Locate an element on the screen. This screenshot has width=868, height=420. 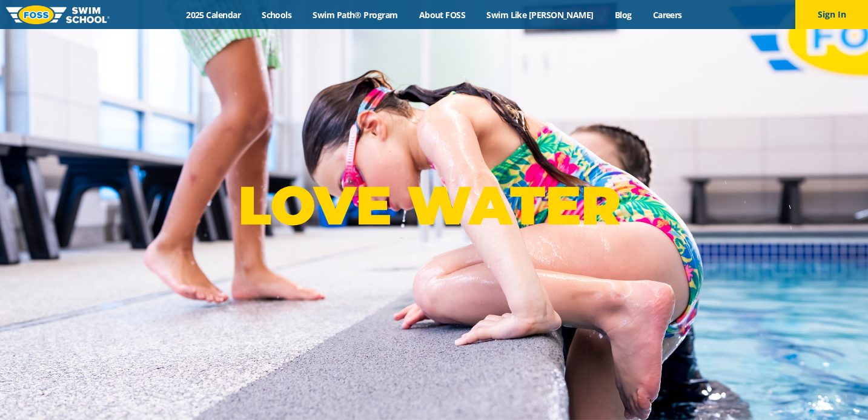
a: About FOSS is located at coordinates (442, 14).